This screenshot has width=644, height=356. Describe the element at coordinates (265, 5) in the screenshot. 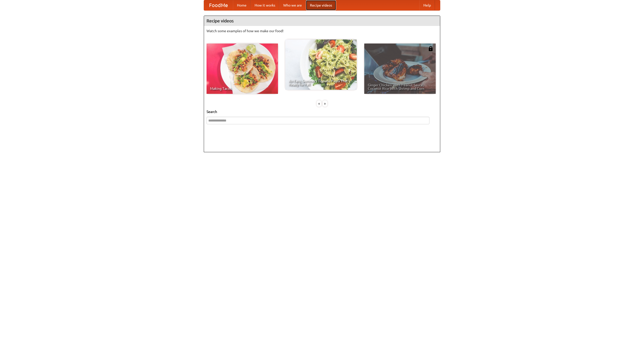

I see `a: How it works` at that location.